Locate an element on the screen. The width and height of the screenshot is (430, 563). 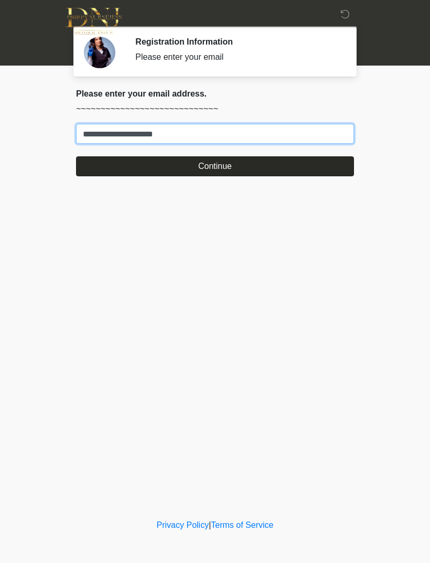
div: Please enter your email is located at coordinates (237, 57).